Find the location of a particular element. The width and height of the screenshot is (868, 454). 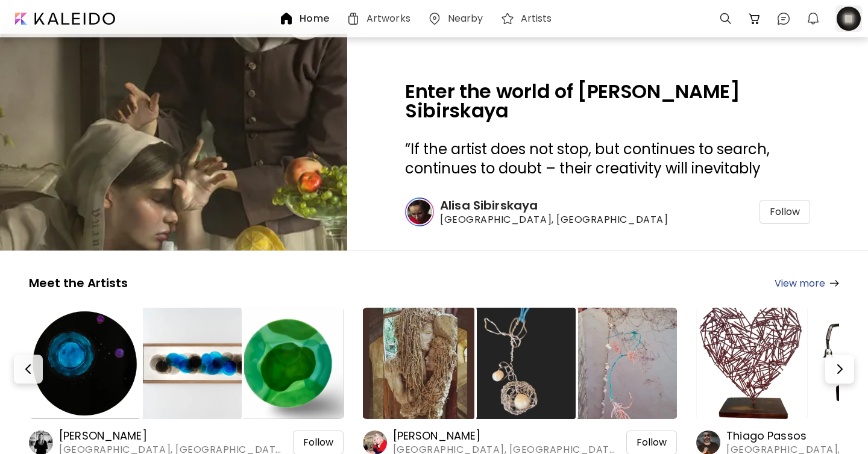

img: https://cdn.kaleido.art/CDN/Artwork/175751/Thumbnail/large.webp?updated=778988 is located at coordinates (85, 363).